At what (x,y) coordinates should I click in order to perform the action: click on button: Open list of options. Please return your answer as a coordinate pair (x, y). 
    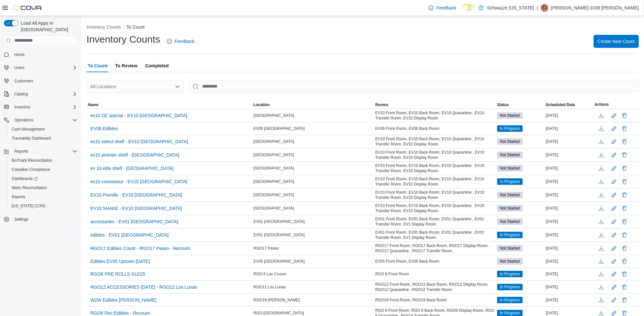
    Looking at the image, I should click on (177, 86).